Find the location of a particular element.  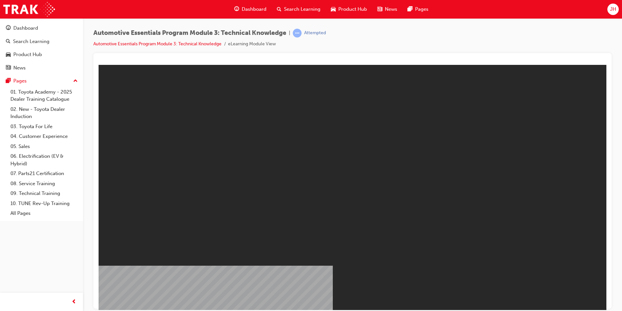

span: learningRecordVerb_ATTEMPT-icon is located at coordinates (297, 33).